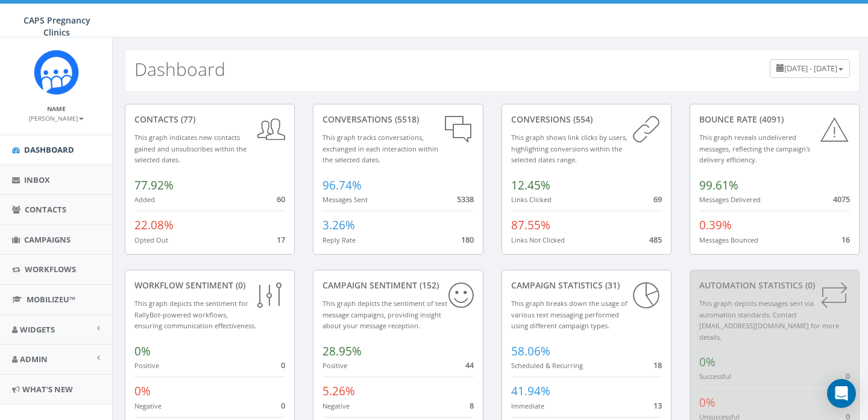  What do you see at coordinates (658, 365) in the screenshot?
I see `span: 18` at bounding box center [658, 365].